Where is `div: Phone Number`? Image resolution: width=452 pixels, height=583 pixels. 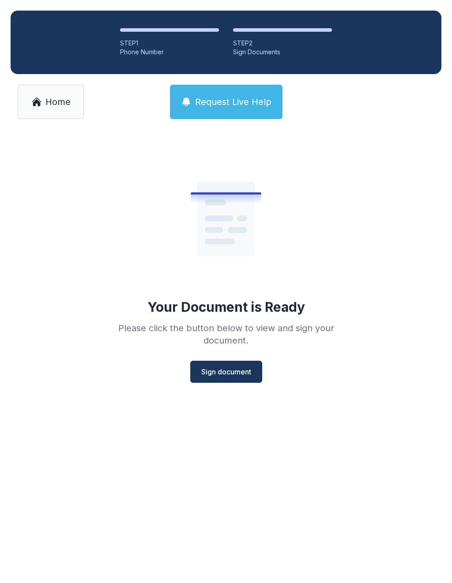
div: Phone Number is located at coordinates (169, 52).